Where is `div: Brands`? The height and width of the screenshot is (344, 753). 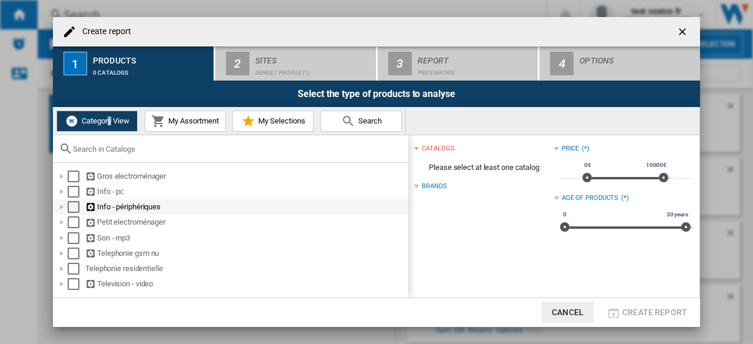
div: Brands is located at coordinates (434, 187).